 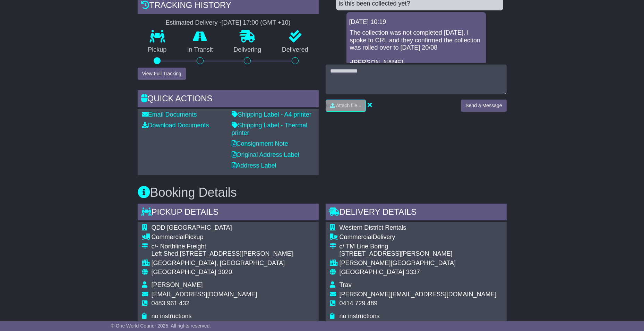 I want to click on button: Send a Message, so click(x=483, y=105).